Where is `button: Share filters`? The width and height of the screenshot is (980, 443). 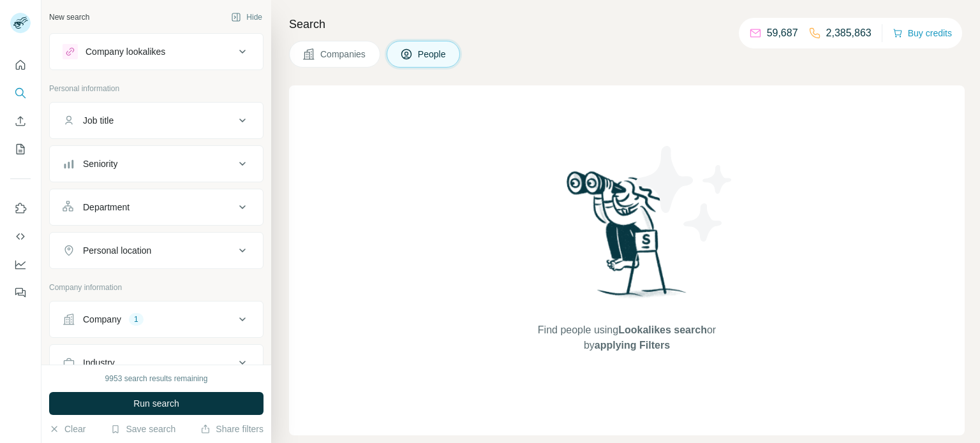
button: Share filters is located at coordinates (231, 429).